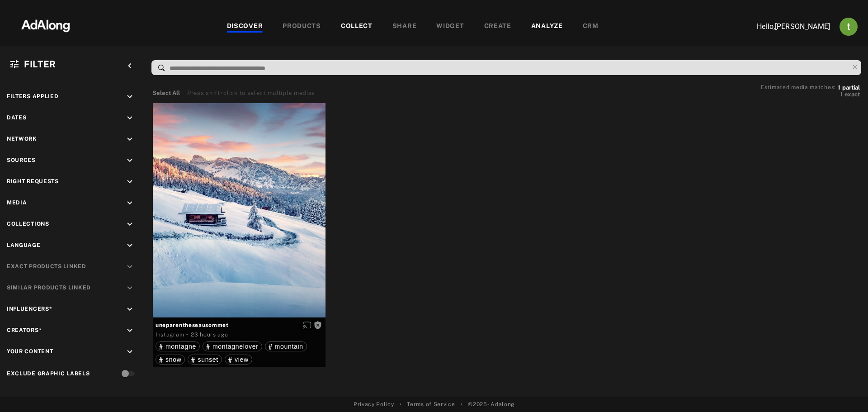 This screenshot has height=412, width=868. I want to click on div: PRODUCTS, so click(302, 27).